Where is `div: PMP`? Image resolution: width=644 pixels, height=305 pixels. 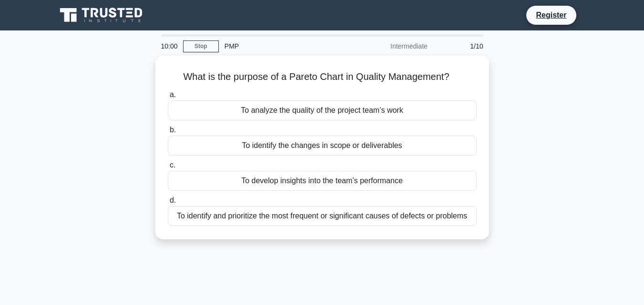 div: PMP is located at coordinates (284, 46).